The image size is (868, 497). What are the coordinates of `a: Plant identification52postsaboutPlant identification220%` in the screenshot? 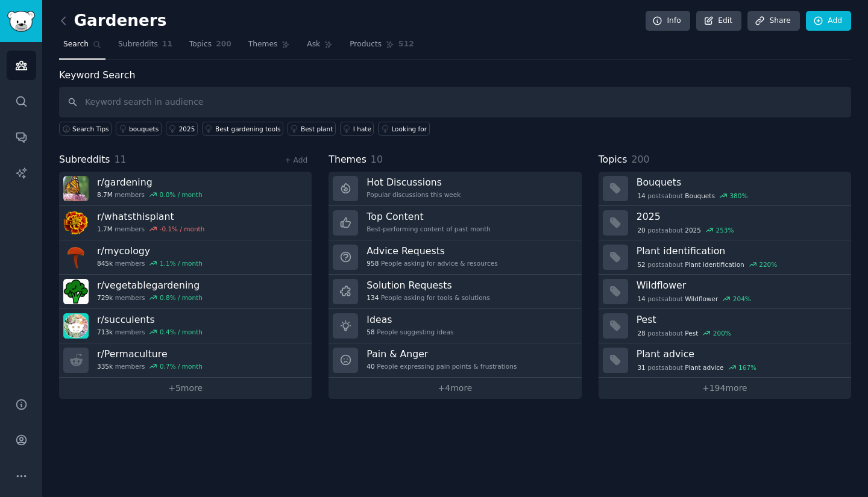 It's located at (725, 257).